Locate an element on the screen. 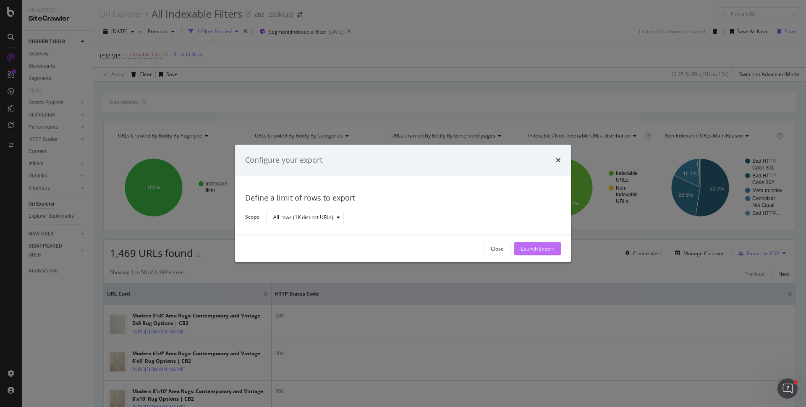  div: modal is located at coordinates (403, 203).